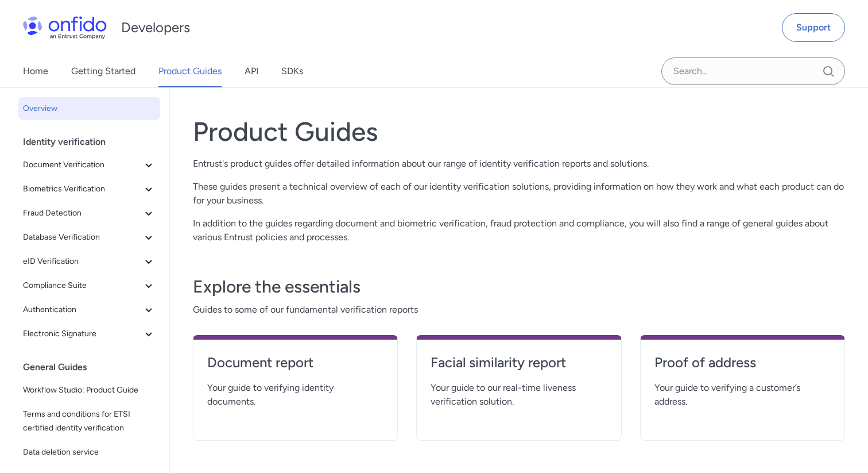  Describe the element at coordinates (295, 363) in the screenshot. I see `h4: Document report` at that location.